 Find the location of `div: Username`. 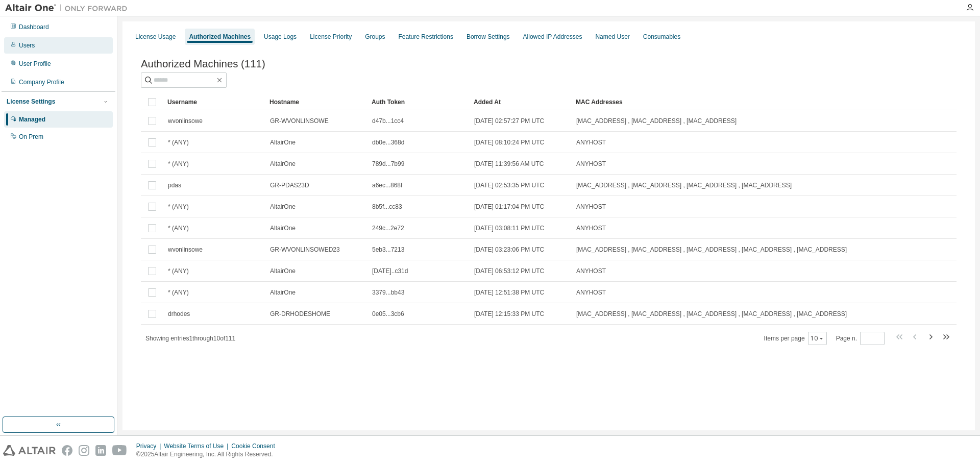

div: Username is located at coordinates (214, 102).